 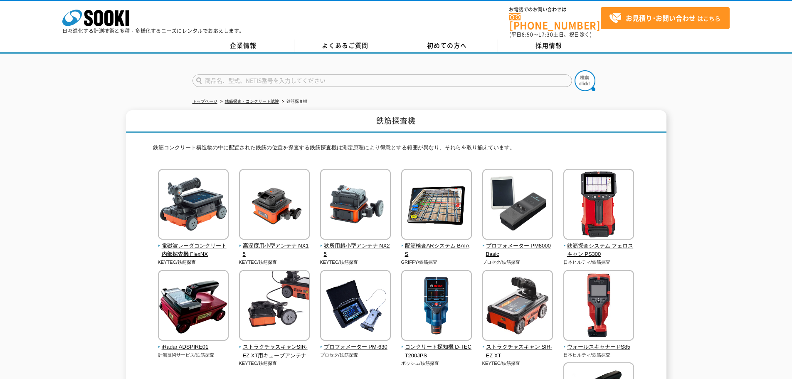 What do you see at coordinates (193, 205) in the screenshot?
I see `img: 電磁波レーダコンクリート内部探査機 FlexNX` at bounding box center [193, 205].